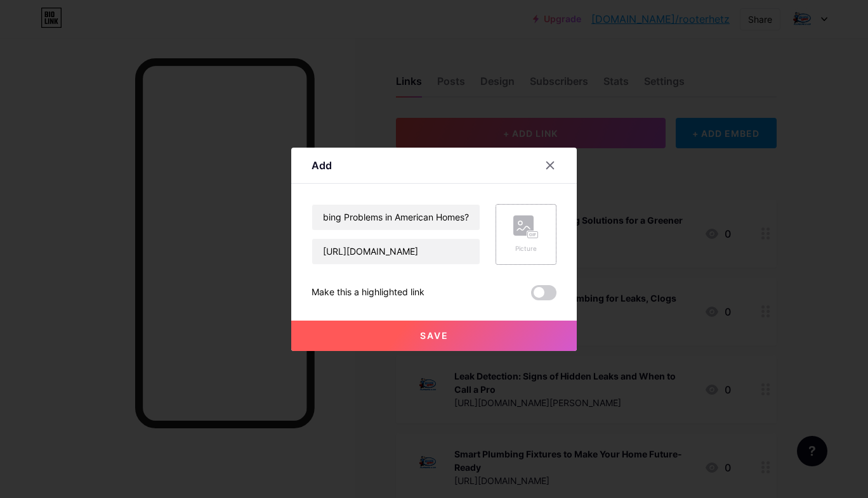 The height and width of the screenshot is (498, 868). I want to click on button: Save, so click(434, 336).